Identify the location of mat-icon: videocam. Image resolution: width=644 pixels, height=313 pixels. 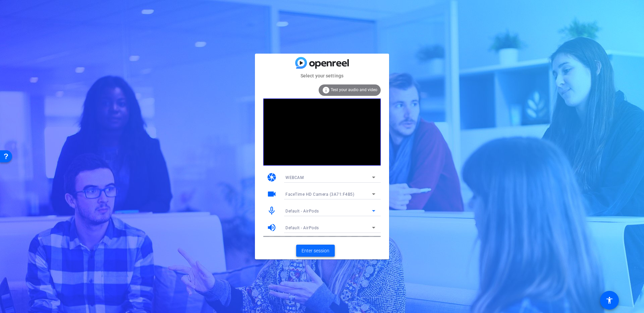
(272, 194).